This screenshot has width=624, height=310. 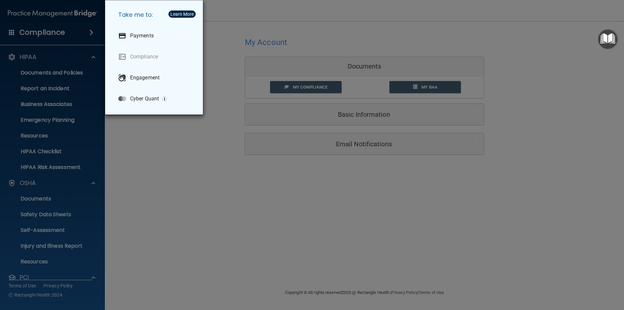 I want to click on a: Engagement, so click(x=155, y=78).